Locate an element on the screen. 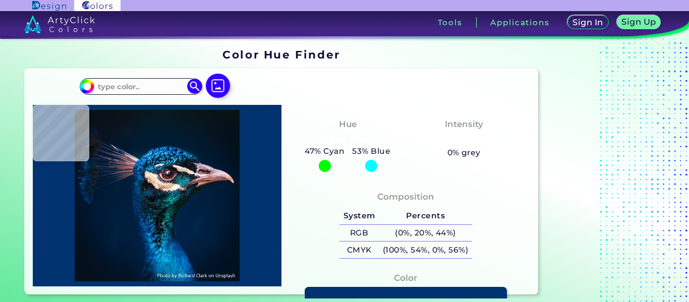 Image resolution: width=689 pixels, height=302 pixels. h4: Composition is located at coordinates (406, 197).